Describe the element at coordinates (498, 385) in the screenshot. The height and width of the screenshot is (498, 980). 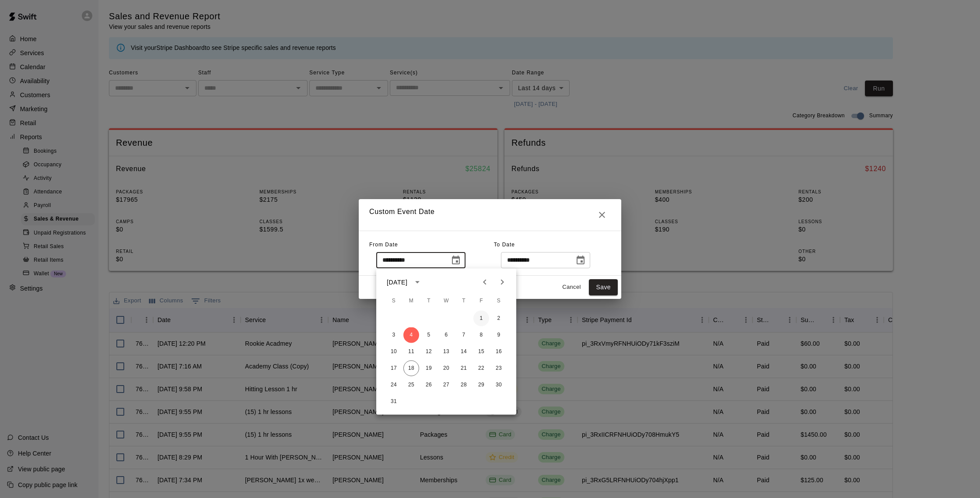
I see `button: 30` at that location.